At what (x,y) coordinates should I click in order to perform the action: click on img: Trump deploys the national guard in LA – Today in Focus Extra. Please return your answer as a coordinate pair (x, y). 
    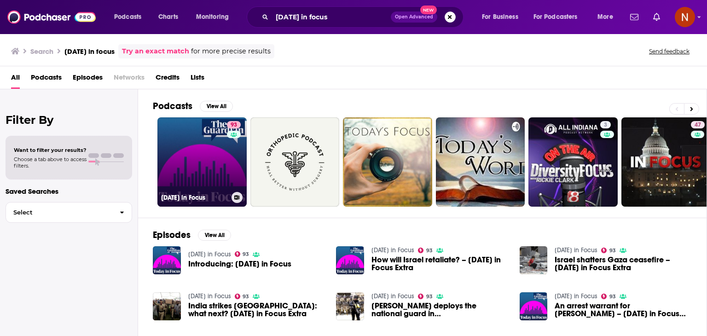
    Looking at the image, I should click on (350, 306).